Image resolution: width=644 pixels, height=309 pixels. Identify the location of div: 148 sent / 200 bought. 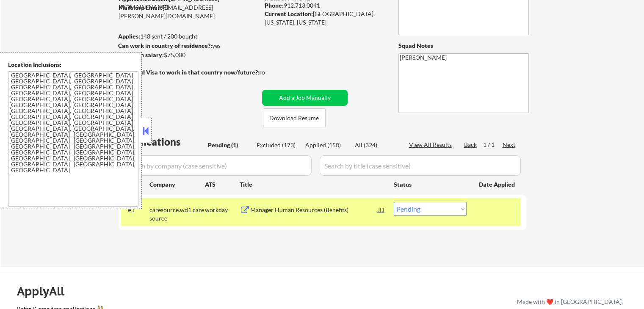
(188, 36).